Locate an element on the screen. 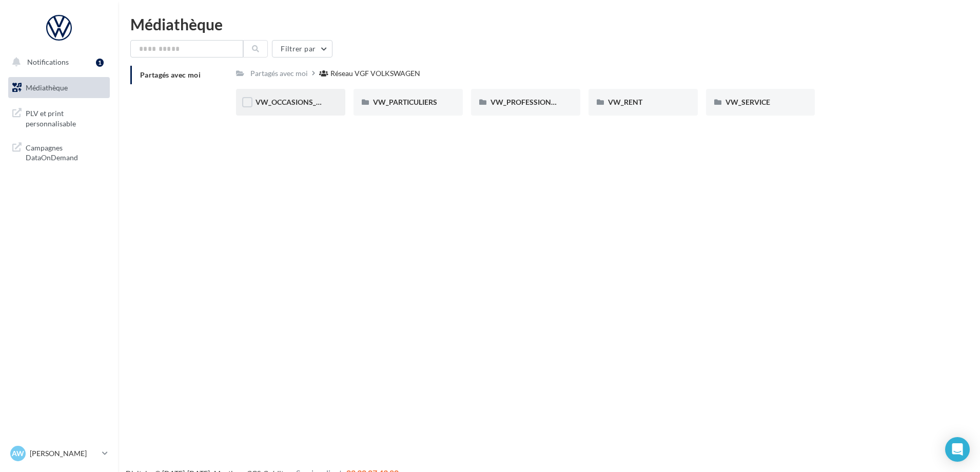 Image resolution: width=980 pixels, height=472 pixels. a: Médiathèque is located at coordinates (59, 88).